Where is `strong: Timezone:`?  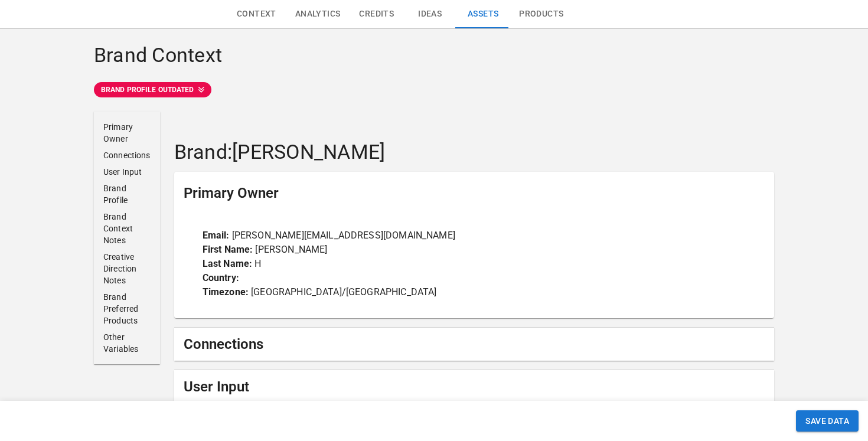
strong: Timezone: is located at coordinates (226, 292).